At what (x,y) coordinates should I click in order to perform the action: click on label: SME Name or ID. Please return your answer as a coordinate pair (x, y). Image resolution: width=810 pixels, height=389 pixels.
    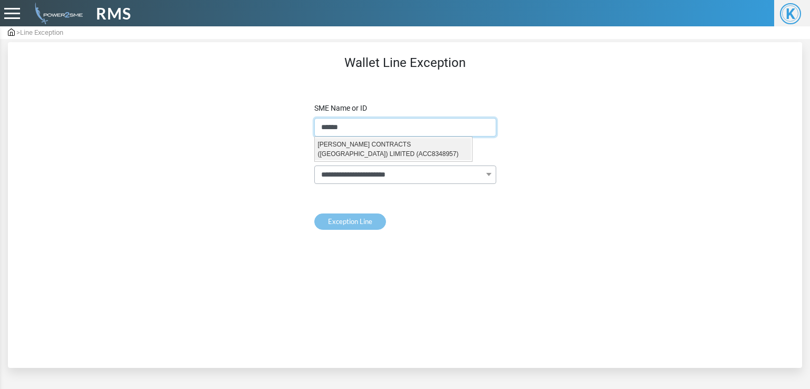
    Looking at the image, I should click on (342, 108).